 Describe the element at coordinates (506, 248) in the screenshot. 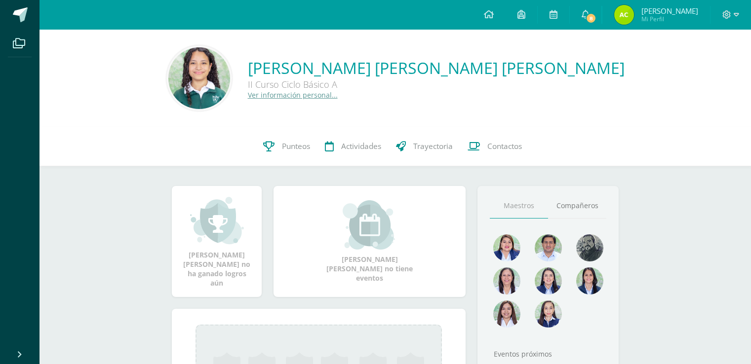

I see `img: 135afc2e3c36cc19cf7f4a6ffd4441d1.png` at that location.